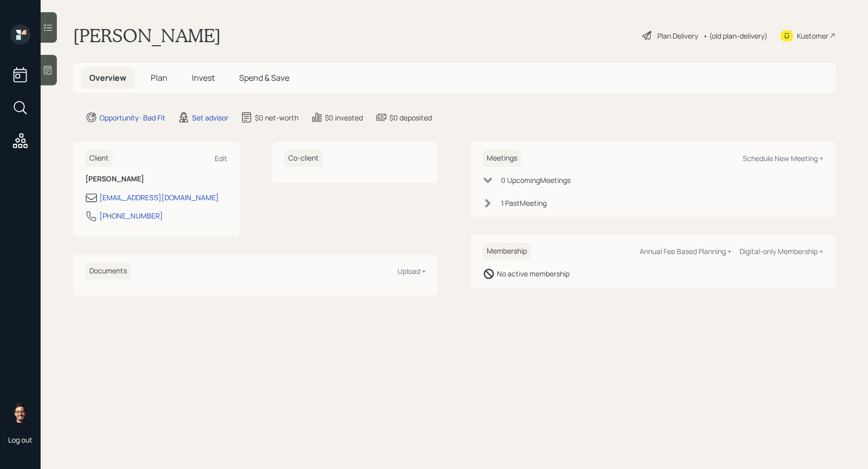  Describe the element at coordinates (685, 251) in the screenshot. I see `div: Annual Fee Based Planning +` at that location.